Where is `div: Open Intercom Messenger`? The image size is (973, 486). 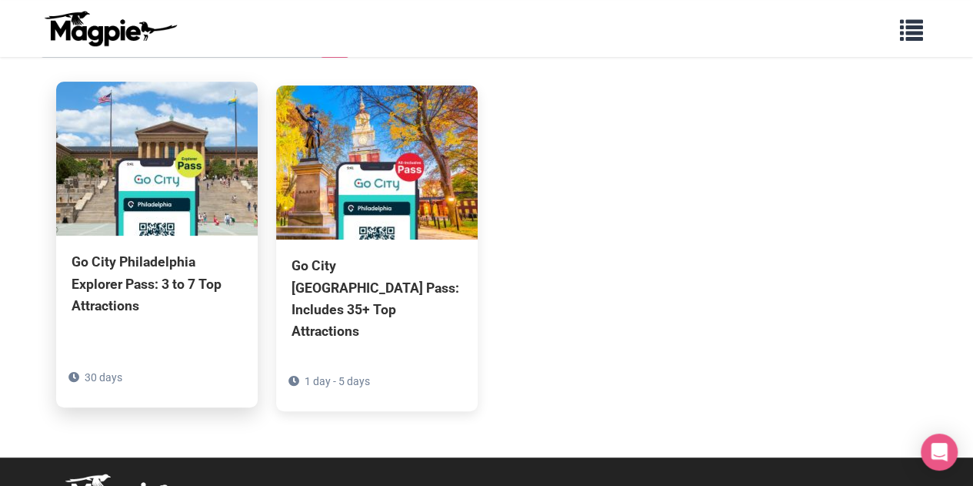
div: Open Intercom Messenger is located at coordinates (939, 452).